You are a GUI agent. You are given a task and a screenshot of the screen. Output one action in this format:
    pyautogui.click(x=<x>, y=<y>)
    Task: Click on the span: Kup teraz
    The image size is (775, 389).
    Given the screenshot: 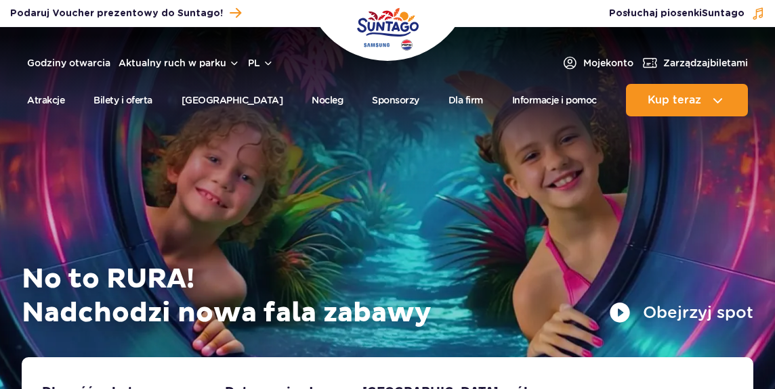 What is the action you would take?
    pyautogui.click(x=674, y=100)
    